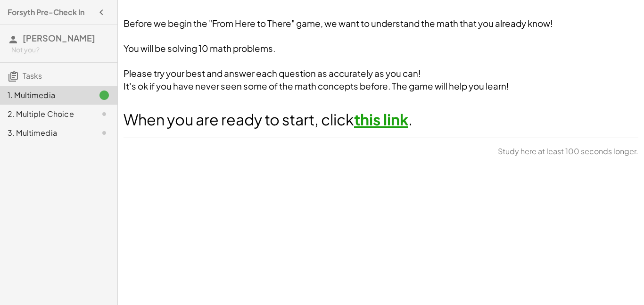 The image size is (644, 305). I want to click on span: You will be solving 10 math problems., so click(199, 48).